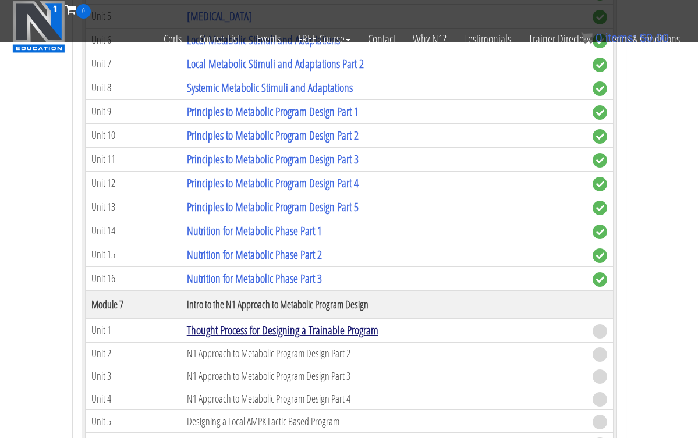 Image resolution: width=698 pixels, height=438 pixels. I want to click on a: Nutrition for Metabolic Phase Part 2, so click(254, 254).